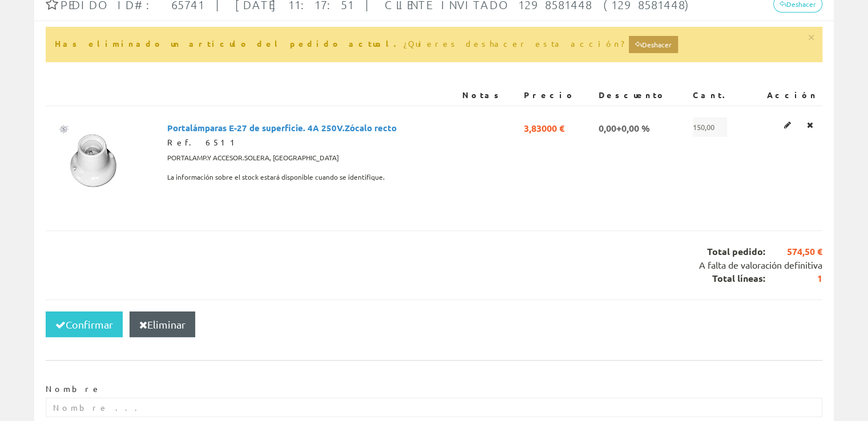 This screenshot has width=868, height=421. I want to click on img: Foto artículo Portalámparas E-27 de superficie. 4A 250V.Zócalo recto (150x150), so click(93, 161).